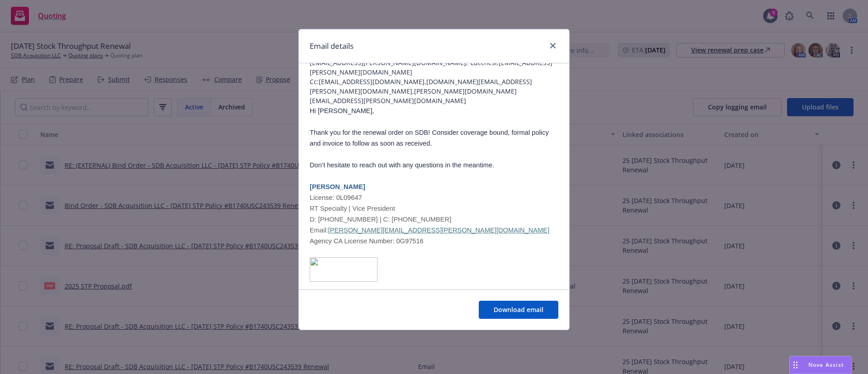 The width and height of the screenshot is (868, 374). I want to click on span: Download email, so click(519, 309).